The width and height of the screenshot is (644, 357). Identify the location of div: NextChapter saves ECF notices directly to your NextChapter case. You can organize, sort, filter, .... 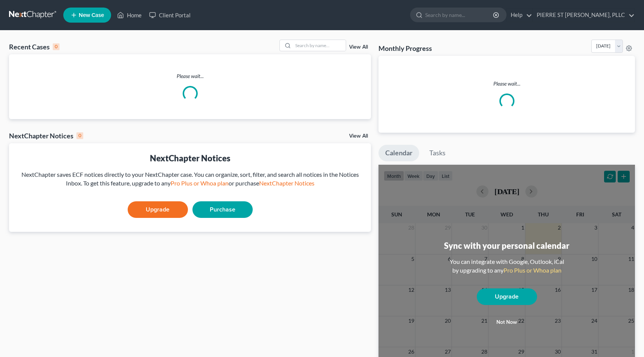
(190, 179).